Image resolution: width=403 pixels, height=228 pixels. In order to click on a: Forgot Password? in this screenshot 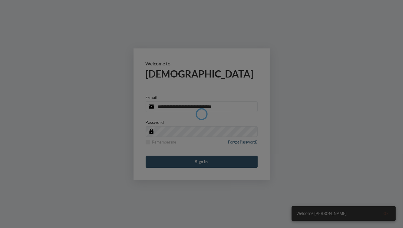, I will do `click(243, 144)`.